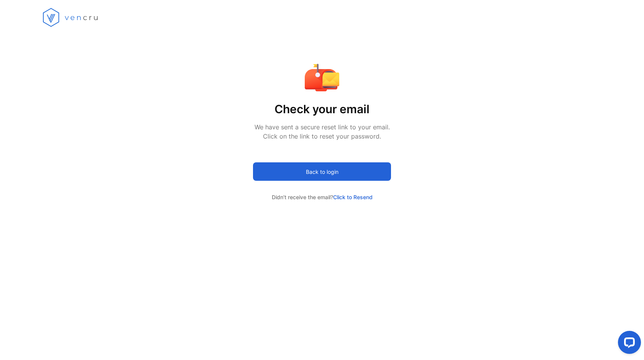 Image resolution: width=644 pixels, height=360 pixels. I want to click on p: Check your email, so click(322, 109).